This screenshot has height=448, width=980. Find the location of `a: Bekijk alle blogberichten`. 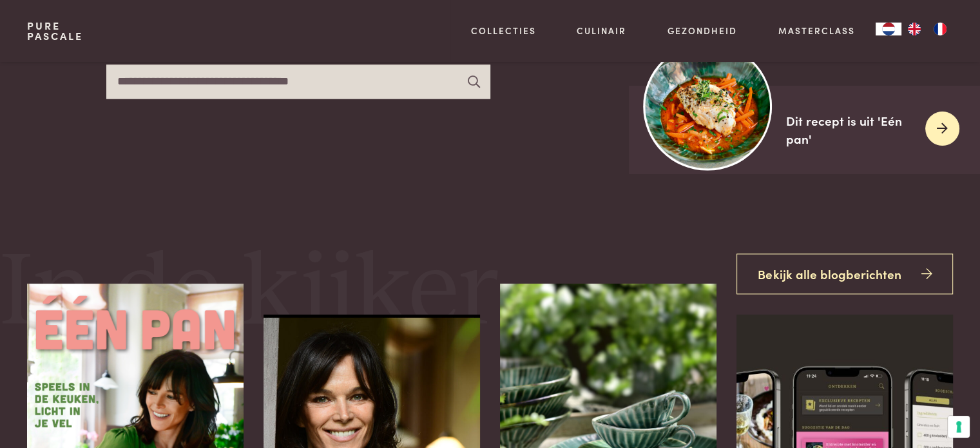

a: Bekijk alle blogberichten is located at coordinates (844, 273).